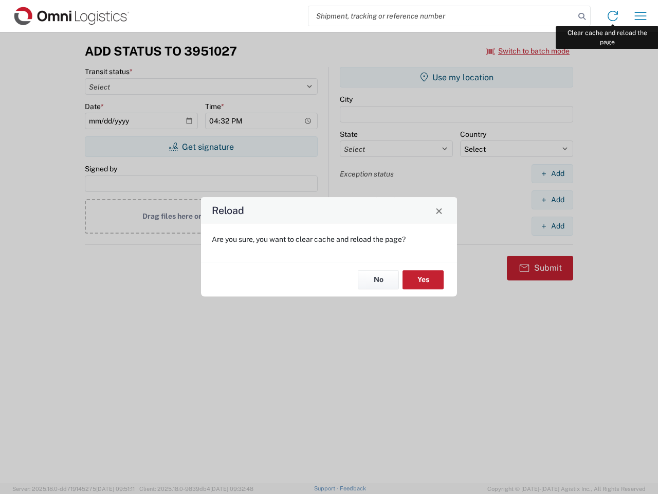 The width and height of the screenshot is (658, 494). Describe the element at coordinates (439, 210) in the screenshot. I see `button: Close` at that location.